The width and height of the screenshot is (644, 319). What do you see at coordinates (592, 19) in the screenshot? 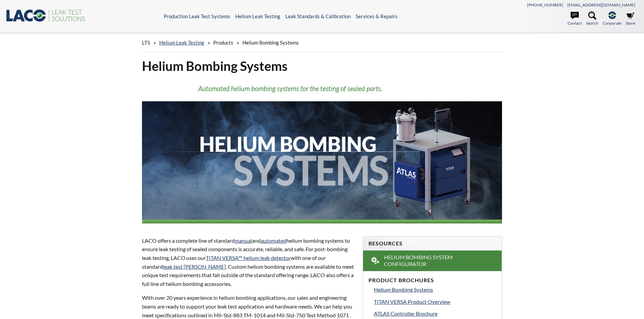
I see `a: Search` at bounding box center [592, 19].